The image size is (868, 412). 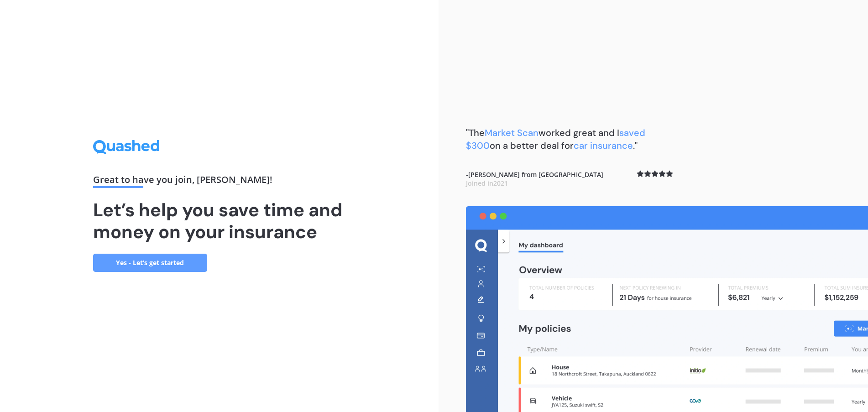 I want to click on b: "The worked great and I on a better deal for .", so click(x=556, y=139).